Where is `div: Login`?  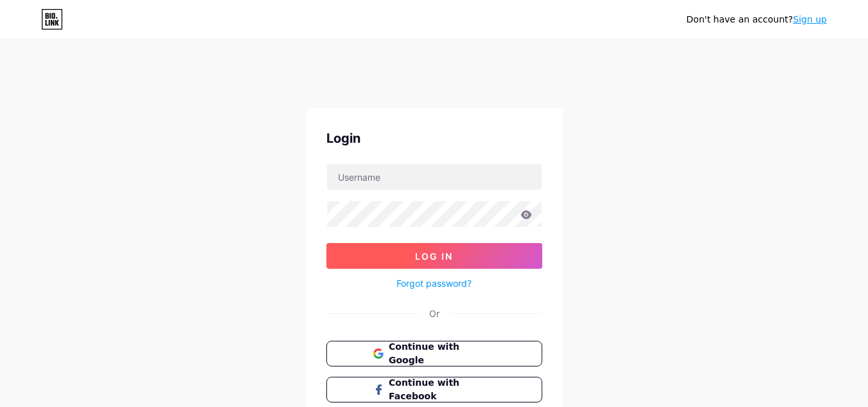
div: Login is located at coordinates (434, 139).